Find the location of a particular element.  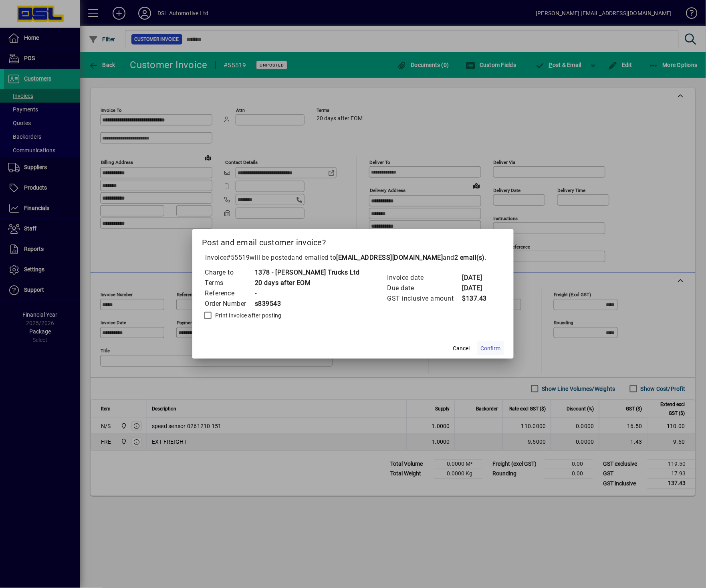

span: Confirm is located at coordinates (491, 348).